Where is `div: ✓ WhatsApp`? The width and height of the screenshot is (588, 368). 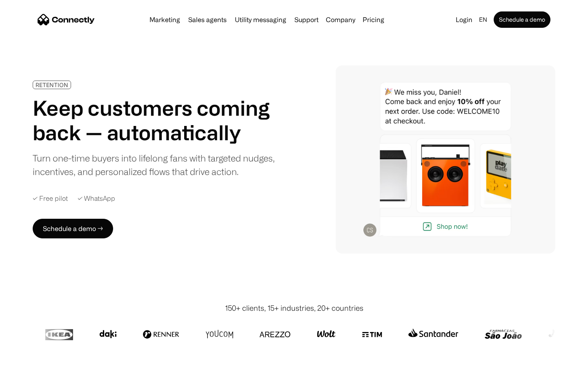
div: ✓ WhatsApp is located at coordinates (96, 198).